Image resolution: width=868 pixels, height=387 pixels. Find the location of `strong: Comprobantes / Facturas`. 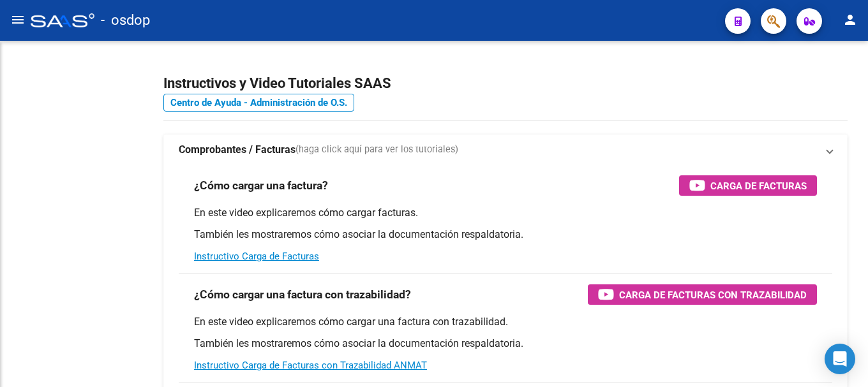

strong: Comprobantes / Facturas is located at coordinates (236, 150).